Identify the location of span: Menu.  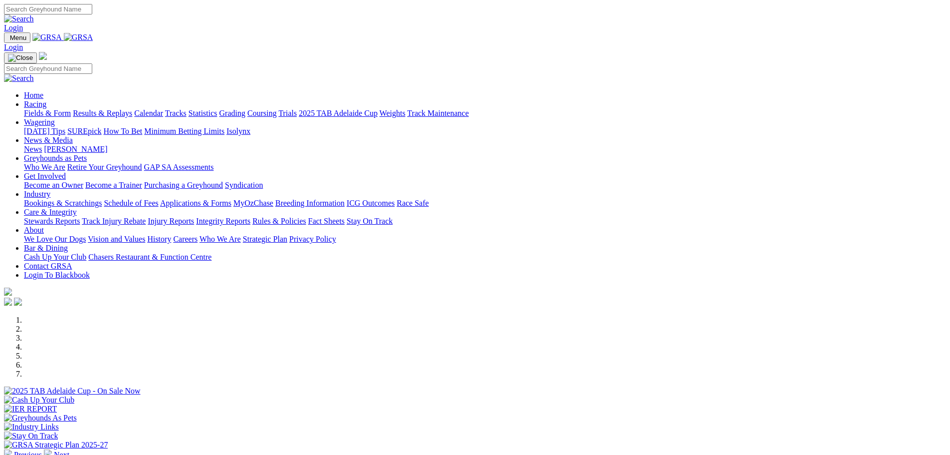
(18, 37).